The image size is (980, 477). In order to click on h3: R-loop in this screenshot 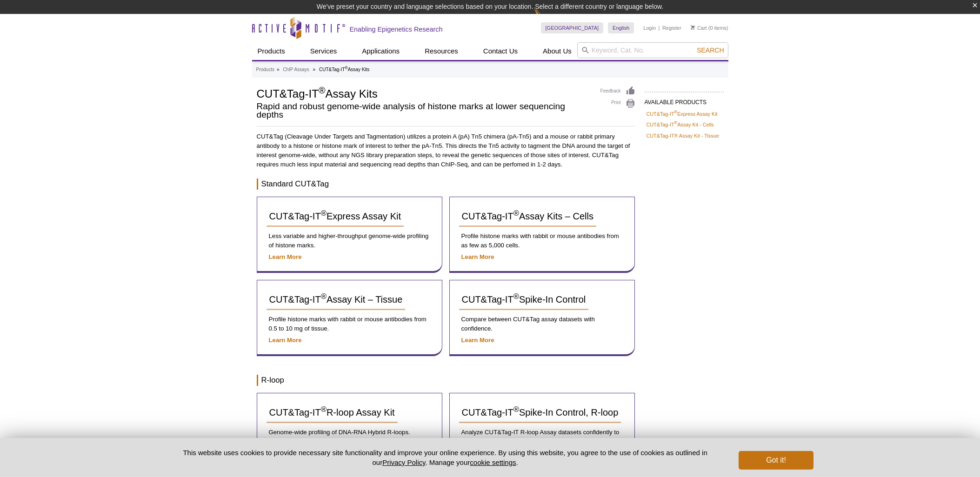, I will do `click(446, 381)`.